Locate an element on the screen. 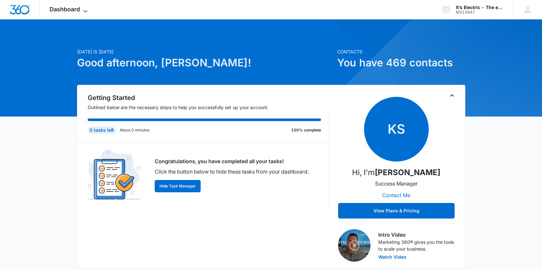 The height and width of the screenshot is (270, 542). span: Dashboard is located at coordinates (65, 9).